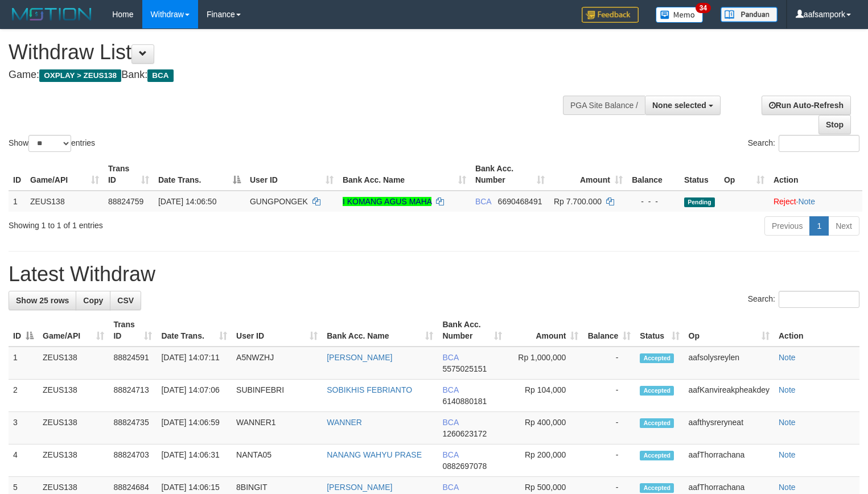  Describe the element at coordinates (604, 105) in the screenshot. I see `div: PGA Site Balance /` at that location.